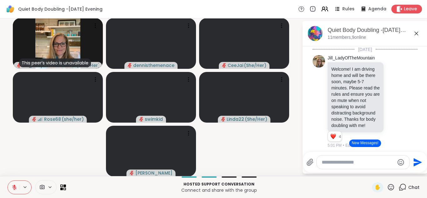 The image size is (427, 198). What do you see at coordinates (87, 65) in the screenshot?
I see `span: ( She/ Her )` at bounding box center [87, 65].